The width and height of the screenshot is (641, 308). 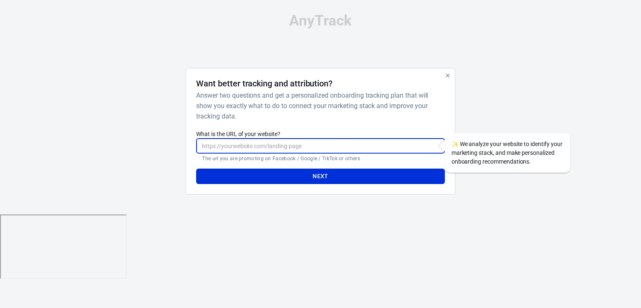 What do you see at coordinates (320, 176) in the screenshot?
I see `button: Next` at bounding box center [320, 176].